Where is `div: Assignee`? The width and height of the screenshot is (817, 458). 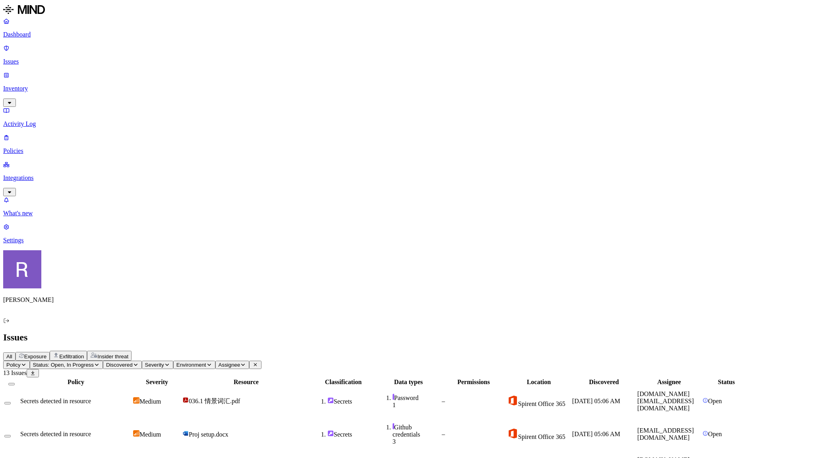 div: Assignee is located at coordinates (669, 382).